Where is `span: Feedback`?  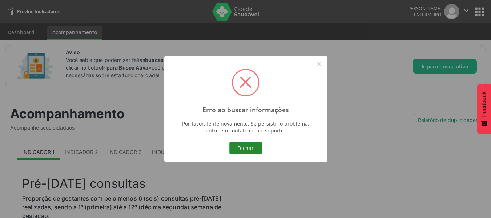
span: Feedback is located at coordinates (484, 104).